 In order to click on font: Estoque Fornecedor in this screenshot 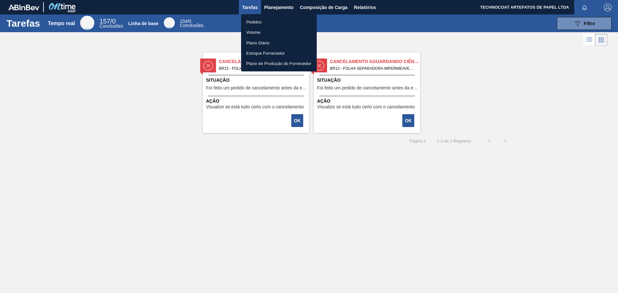, I will do `click(265, 53)`.